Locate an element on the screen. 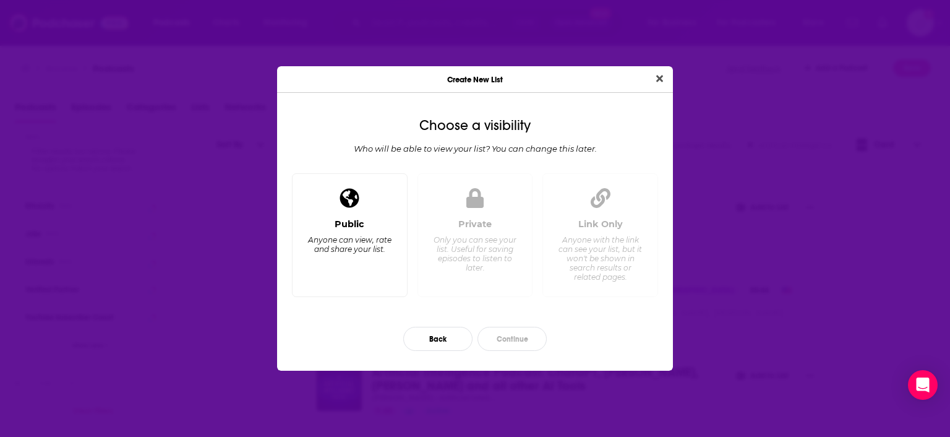 This screenshot has width=950, height=437. div: Only you can see your list. Useful for saving episodes to listen to later. is located at coordinates (475, 254).